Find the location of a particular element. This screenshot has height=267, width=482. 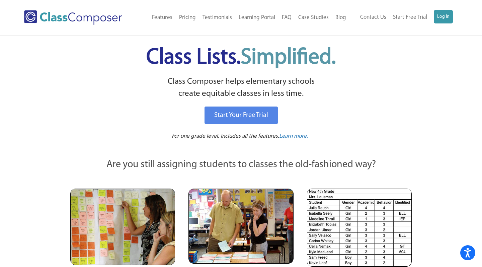

a: Case Studies is located at coordinates (313, 18).